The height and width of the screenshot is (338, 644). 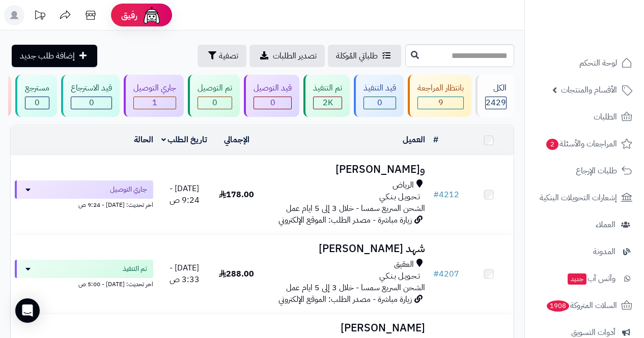 What do you see at coordinates (152, 15) in the screenshot?
I see `img: ai-face.png` at bounding box center [152, 15].